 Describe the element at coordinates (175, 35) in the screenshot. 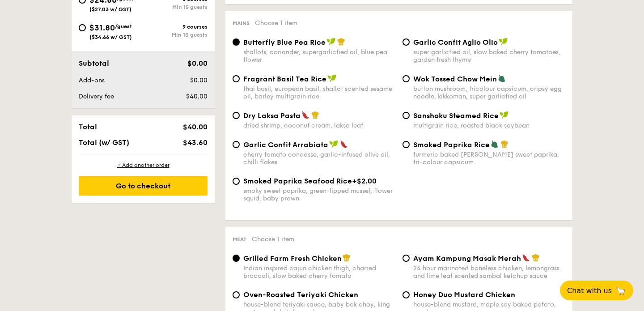

I see `div: Min 10 guests` at that location.